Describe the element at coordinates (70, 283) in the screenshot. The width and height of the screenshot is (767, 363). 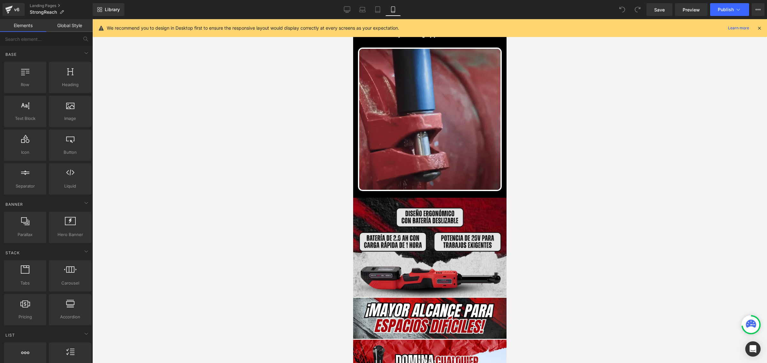
I see `span: Carousel` at that location.